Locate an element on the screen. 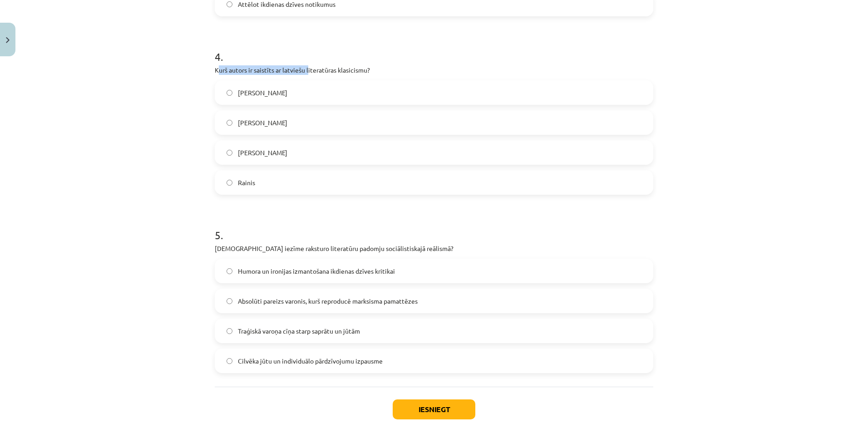 The width and height of the screenshot is (868, 433). input: Humora un ironijas izmantošana ikdienas dzīves kritikai is located at coordinates (230, 271).